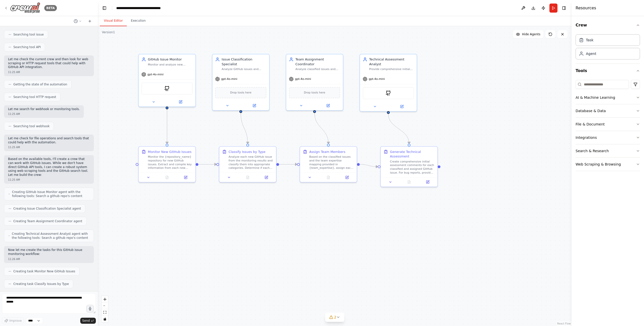 Image resolution: width=644 pixels, height=326 pixels. What do you see at coordinates (413, 154) in the screenshot?
I see `div: Generate Technical Assessment` at bounding box center [413, 154].